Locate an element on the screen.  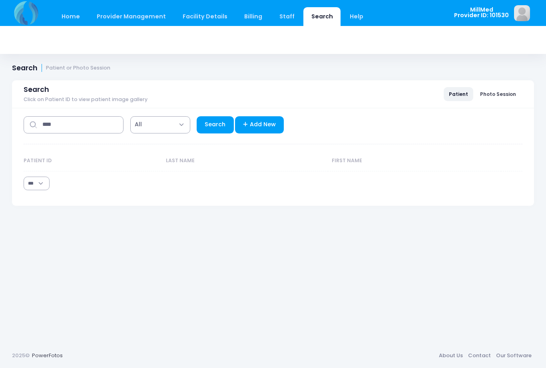
a: Help is located at coordinates (357, 16).